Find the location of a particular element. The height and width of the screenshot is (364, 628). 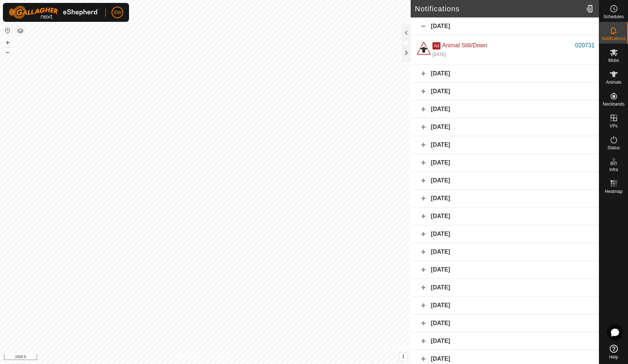

span: SW is located at coordinates (117, 12).